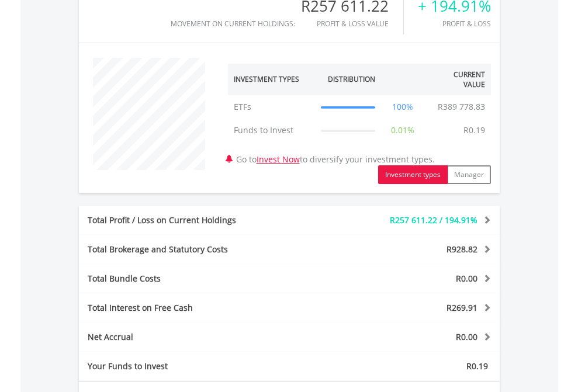 The width and height of the screenshot is (578, 392). Describe the element at coordinates (454, 23) in the screenshot. I see `div: Profit & Loss` at that location.